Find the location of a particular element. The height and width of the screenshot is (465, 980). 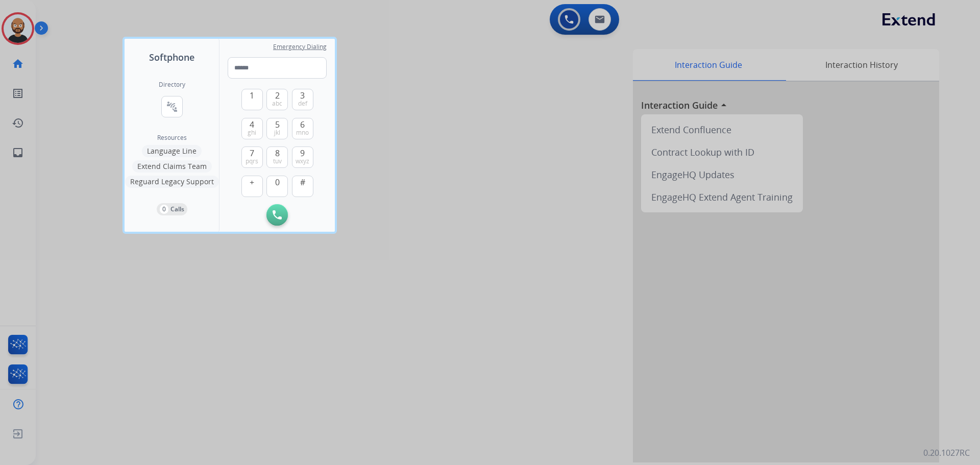

mat-icon: connect_without_contact is located at coordinates (172, 107).